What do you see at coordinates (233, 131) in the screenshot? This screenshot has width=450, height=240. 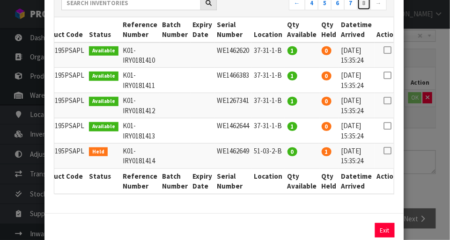 I see `td: WE1462644` at bounding box center [233, 131].